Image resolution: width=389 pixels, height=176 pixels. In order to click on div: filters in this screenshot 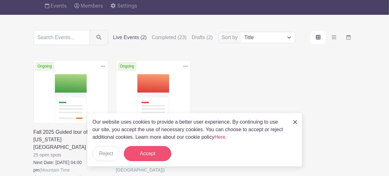, I will do `click(163, 38)`.